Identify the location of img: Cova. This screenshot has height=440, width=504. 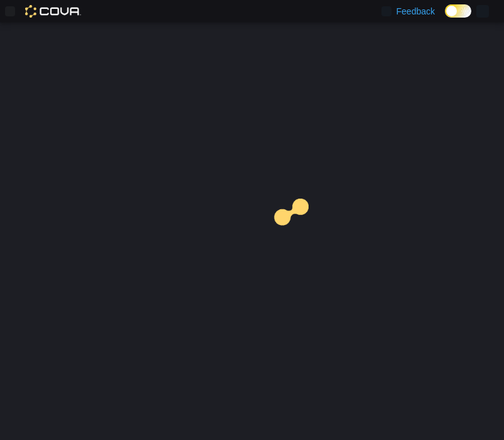
(53, 12).